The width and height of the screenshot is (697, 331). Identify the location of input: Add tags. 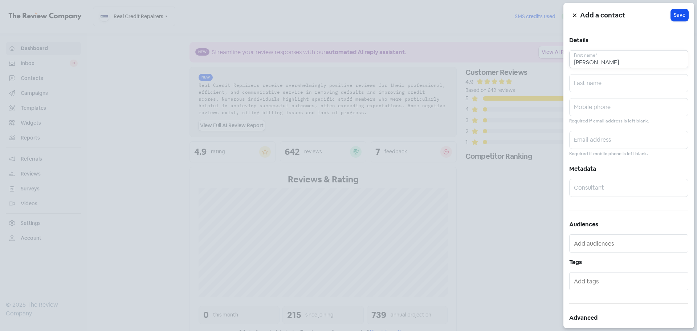
(630, 281).